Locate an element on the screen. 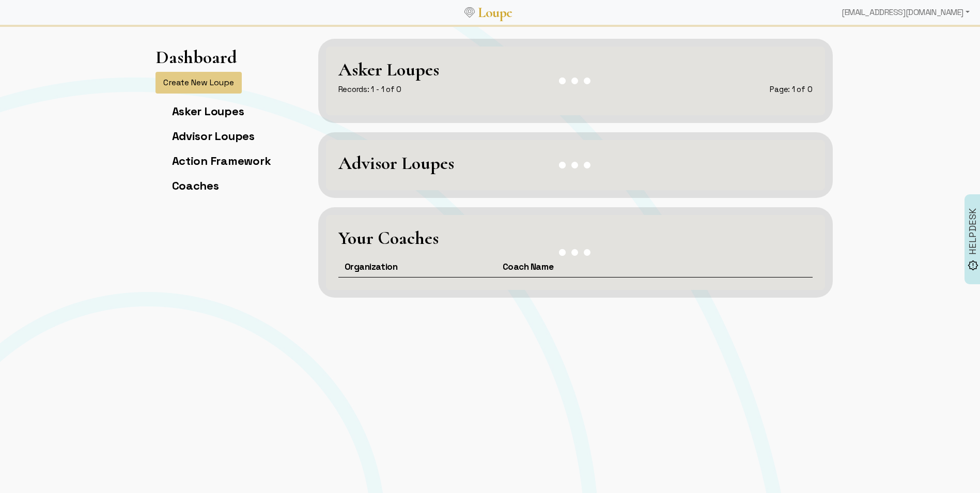 The image size is (980, 493). a: Loupe is located at coordinates (496, 13).